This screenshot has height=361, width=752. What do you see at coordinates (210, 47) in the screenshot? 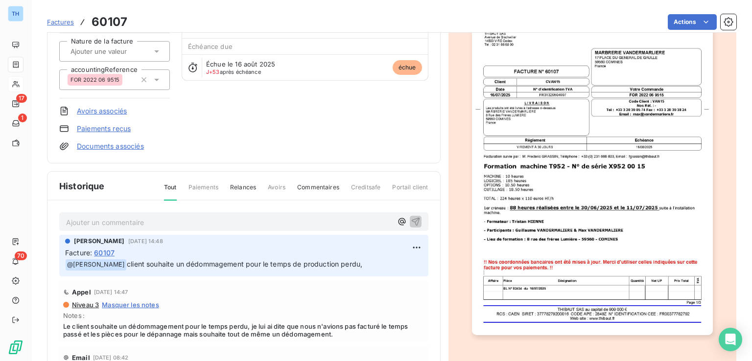
I see `span: Échéance due` at bounding box center [210, 47].